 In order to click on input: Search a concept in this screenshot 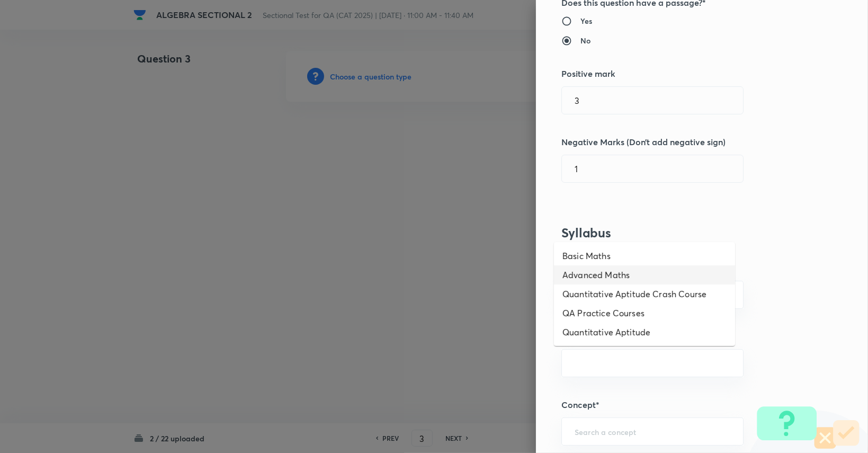, I will do `click(653, 431)`.